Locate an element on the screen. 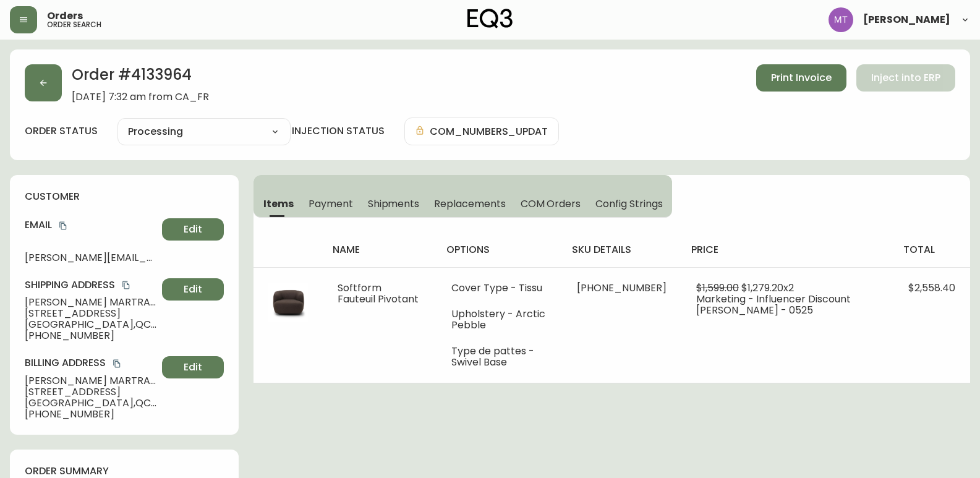 The width and height of the screenshot is (980, 478). span: Config Strings is located at coordinates (629, 204).